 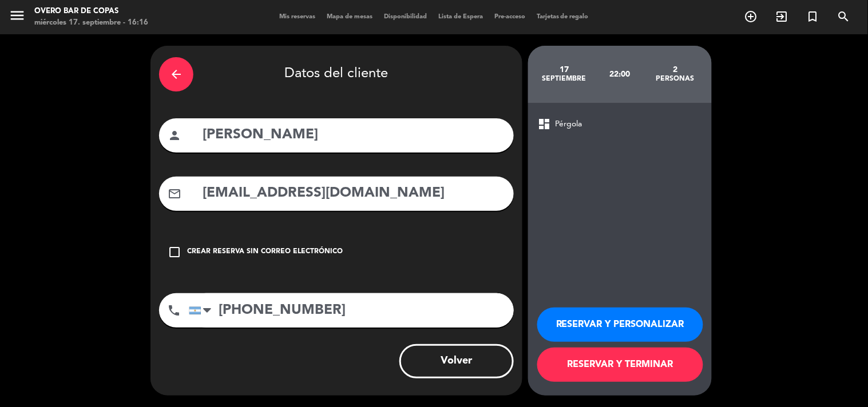 I want to click on i: exit_to_app, so click(x=782, y=16).